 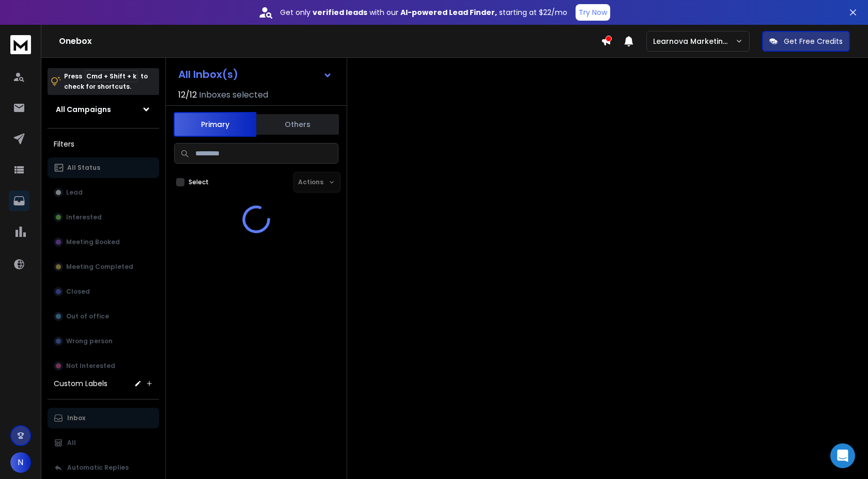 What do you see at coordinates (234, 95) in the screenshot?
I see `h3: Inboxes selected` at bounding box center [234, 95].